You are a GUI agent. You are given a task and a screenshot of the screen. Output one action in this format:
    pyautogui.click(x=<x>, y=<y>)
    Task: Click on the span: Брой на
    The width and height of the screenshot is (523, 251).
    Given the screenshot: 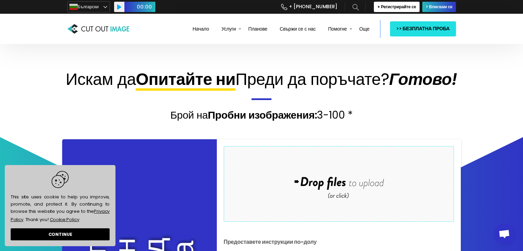 What is the action you would take?
    pyautogui.click(x=189, y=115)
    